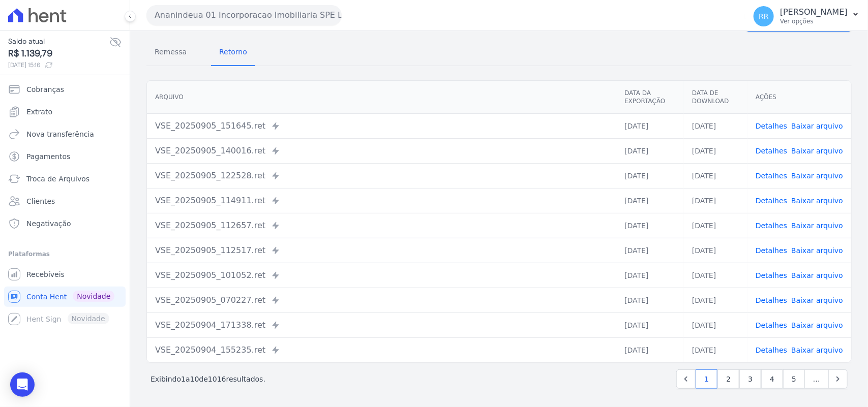 This screenshot has width=868, height=407. What do you see at coordinates (45, 90) in the screenshot?
I see `span: Cobranças` at bounding box center [45, 90].